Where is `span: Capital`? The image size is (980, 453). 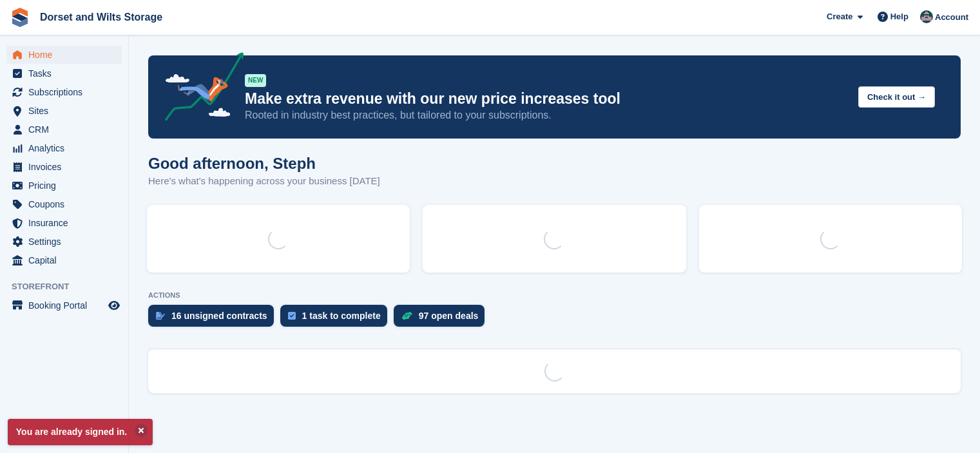 span: Capital is located at coordinates (67, 260).